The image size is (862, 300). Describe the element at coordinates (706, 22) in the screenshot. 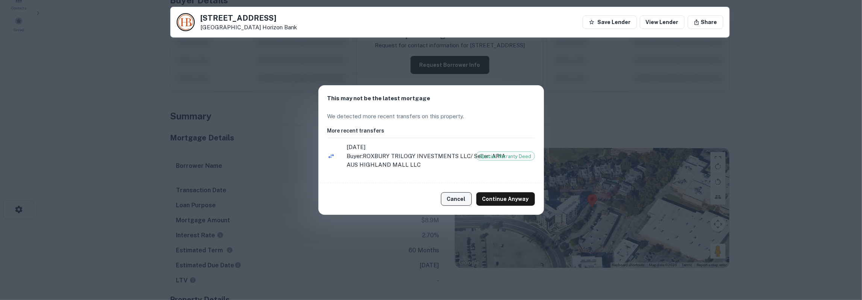

I see `button: Share` at that location.